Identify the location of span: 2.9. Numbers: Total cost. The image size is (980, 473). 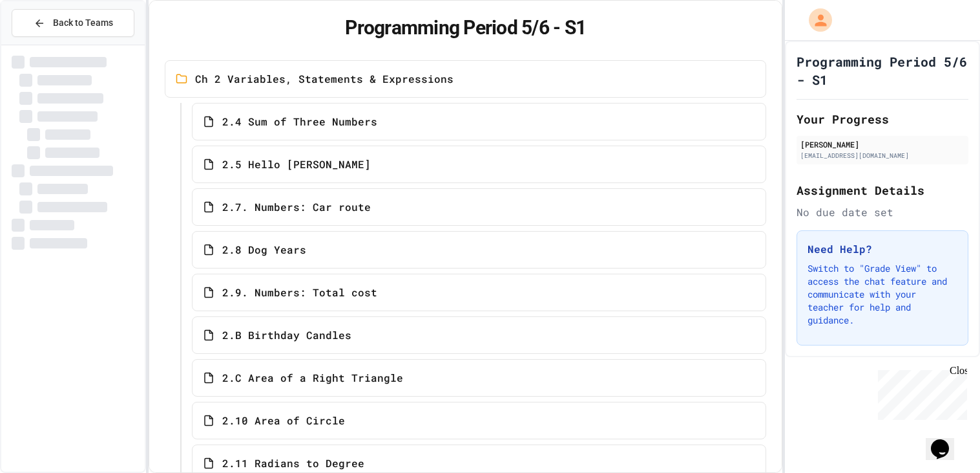
(300, 293).